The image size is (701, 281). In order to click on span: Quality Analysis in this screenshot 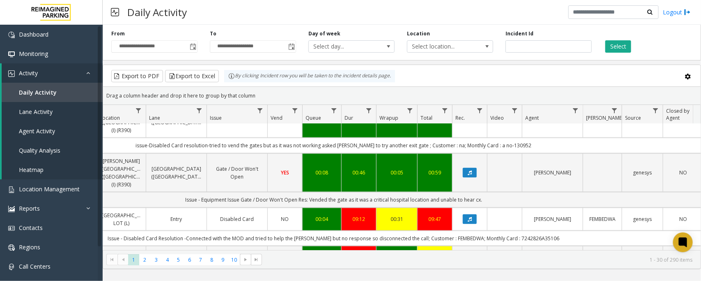, I will do `click(39, 150)`.